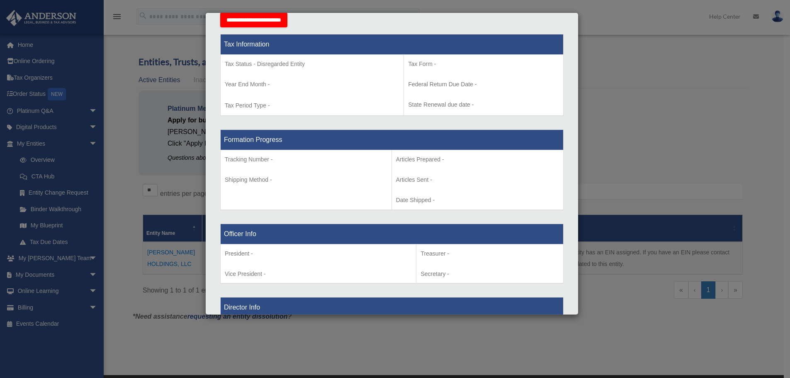 The height and width of the screenshot is (378, 790). Describe the element at coordinates (312, 84) in the screenshot. I see `p: Year End Month -` at that location.